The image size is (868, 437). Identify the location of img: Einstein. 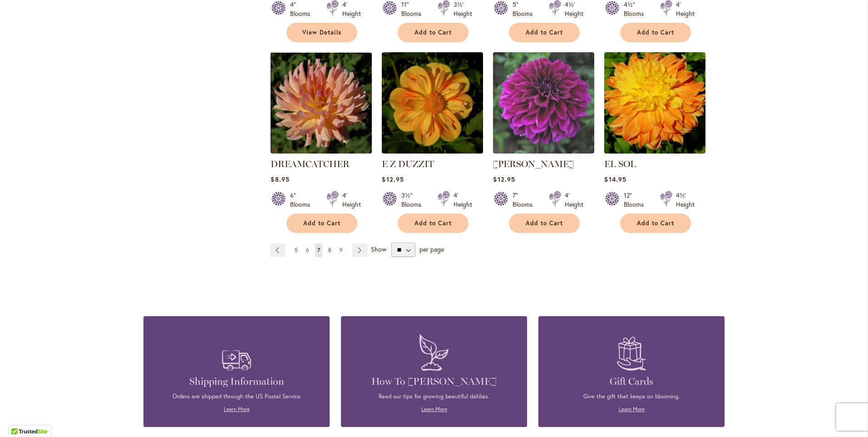
(543, 103).